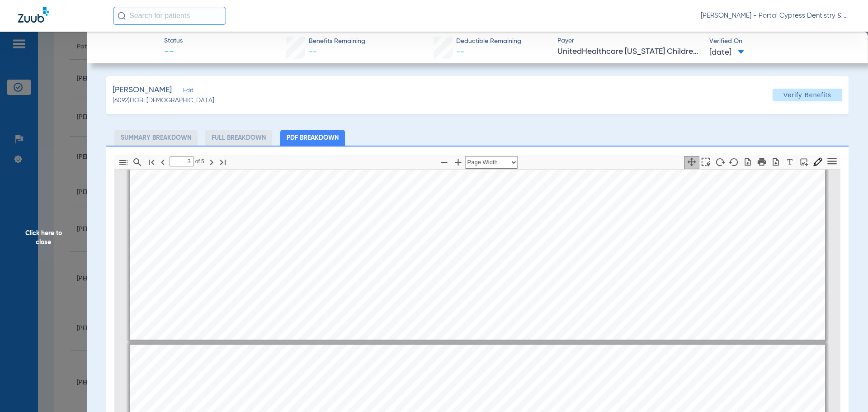 This screenshot has width=868, height=412. Describe the element at coordinates (444, 165) in the screenshot. I see `pdf-shy-button: Zoom Out` at that location.